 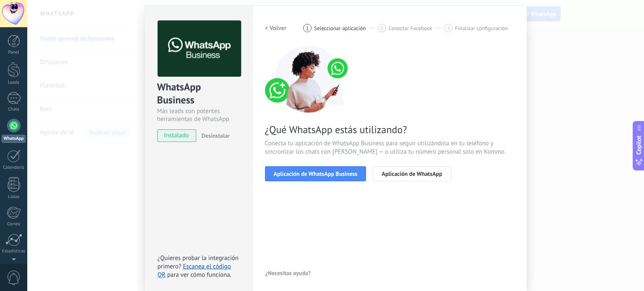 I want to click on div: Calendario, so click(x=14, y=168).